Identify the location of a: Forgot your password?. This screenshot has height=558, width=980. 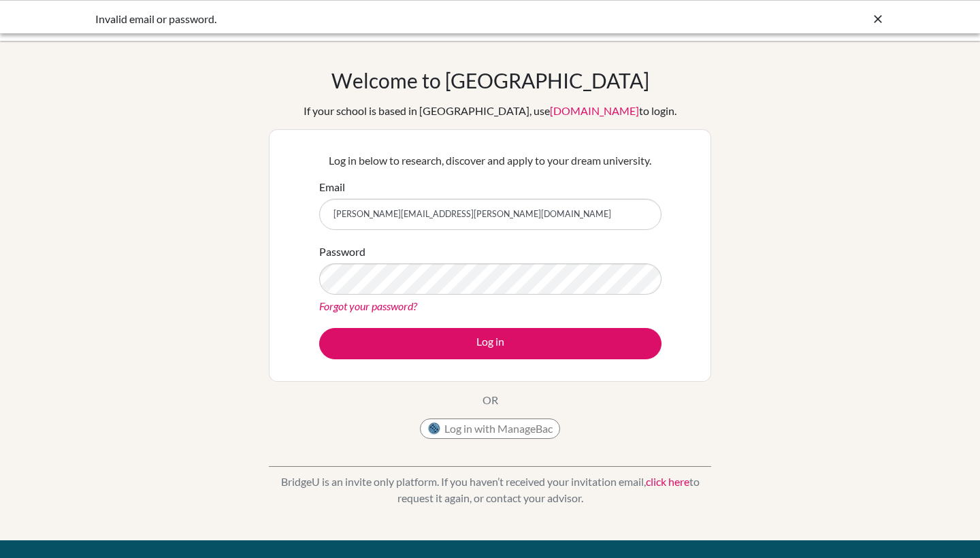
(368, 305).